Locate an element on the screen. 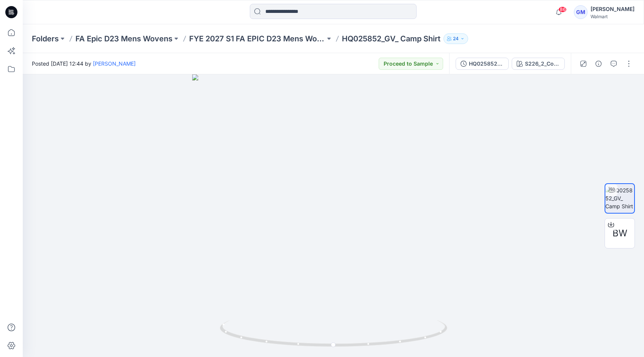 This screenshot has height=357, width=644. p: Folders is located at coordinates (45, 39).